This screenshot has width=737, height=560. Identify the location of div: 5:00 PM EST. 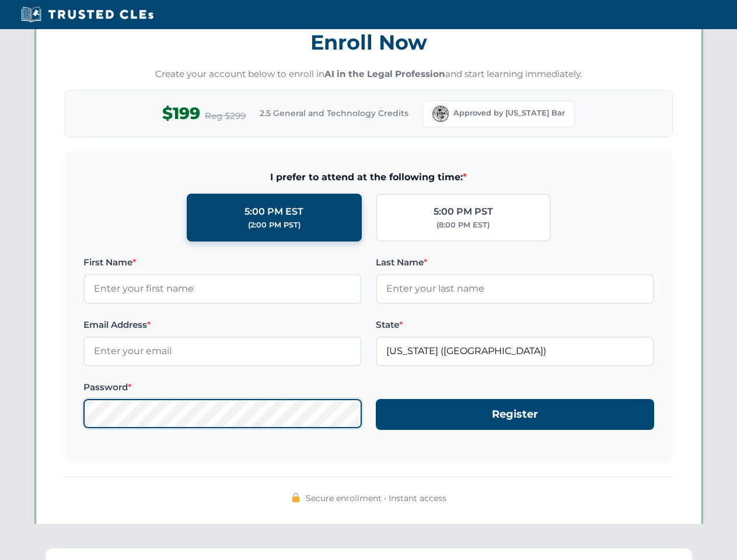
(274, 212).